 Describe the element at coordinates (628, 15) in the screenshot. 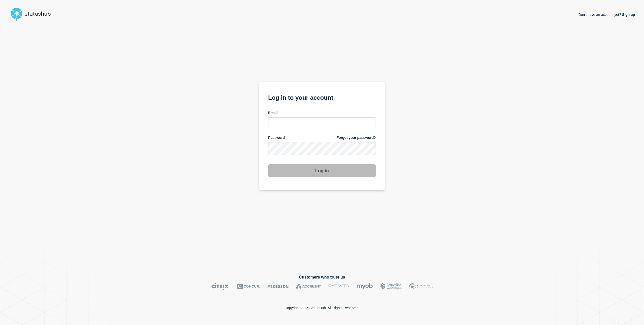

I see `a: Sign up` at that location.